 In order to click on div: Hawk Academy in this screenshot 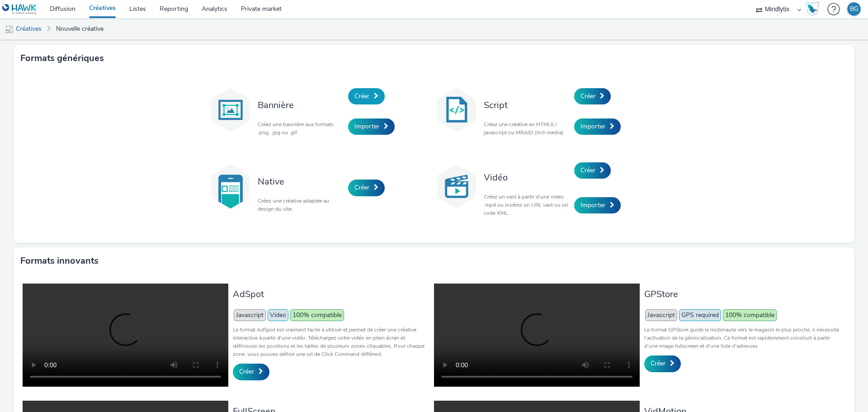, I will do `click(812, 9)`.